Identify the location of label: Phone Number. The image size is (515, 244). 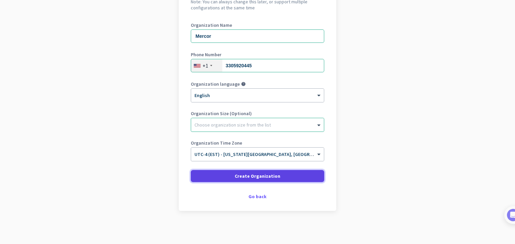
(258, 55).